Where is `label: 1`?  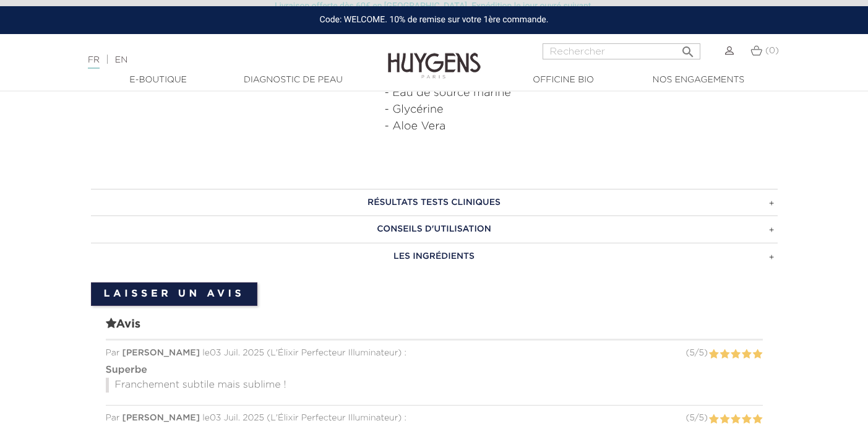 label: 1 is located at coordinates (714, 354).